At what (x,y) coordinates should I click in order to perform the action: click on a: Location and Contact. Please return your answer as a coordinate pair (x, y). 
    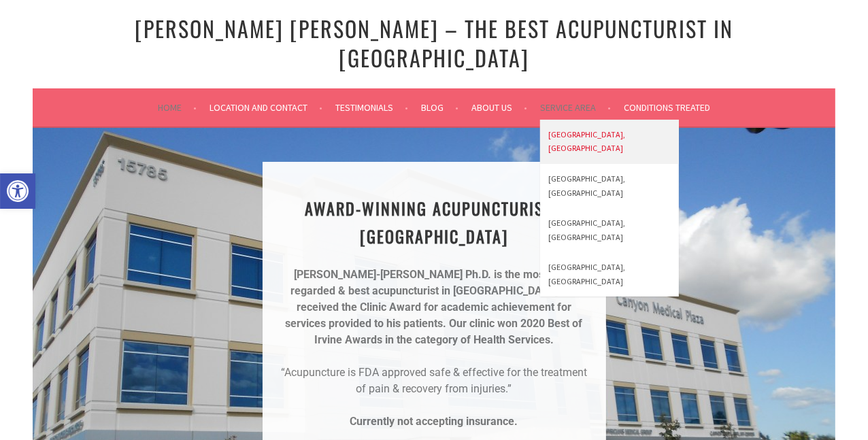
    Looking at the image, I should click on (266, 107).